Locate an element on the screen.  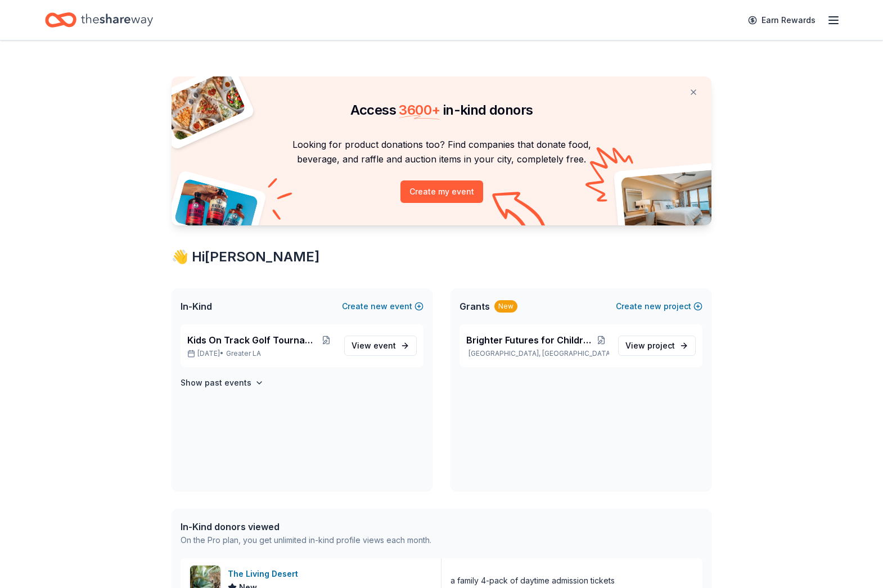
span: event is located at coordinates (384, 345).